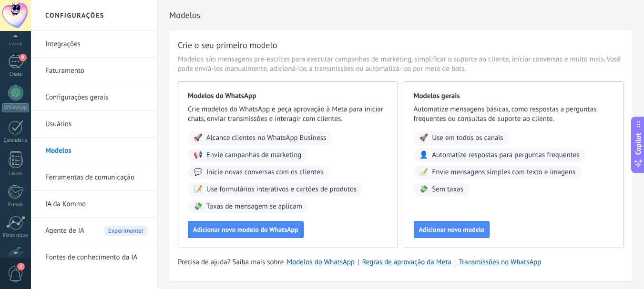 This screenshot has height=289, width=644. I want to click on button: Adicionar novo modelo, so click(452, 229).